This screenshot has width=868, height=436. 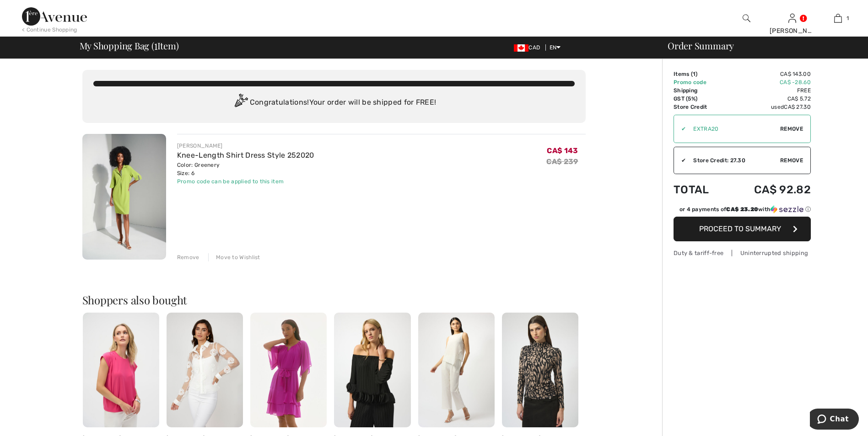 I want to click on td: CA$ 92.82, so click(x=769, y=189).